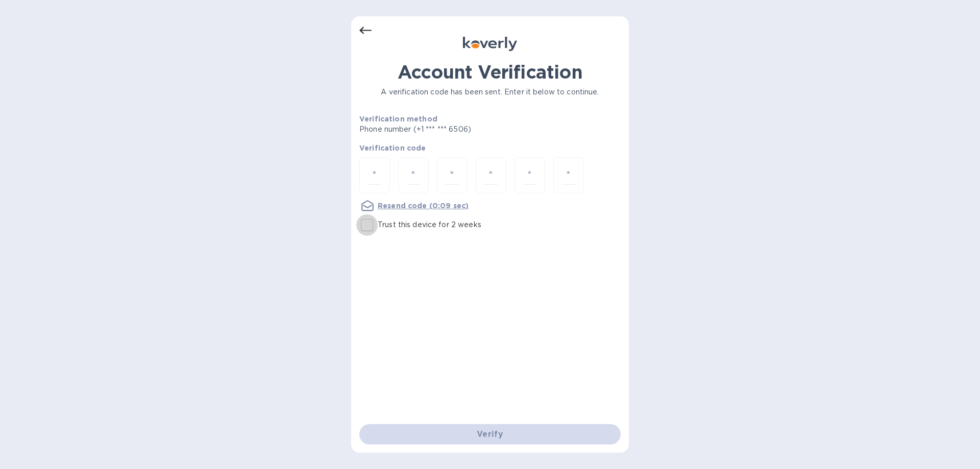 Image resolution: width=980 pixels, height=469 pixels. I want to click on h1: Account Verification, so click(490, 72).